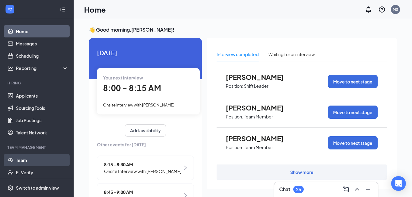  What do you see at coordinates (42, 68) in the screenshot?
I see `div: Reporting` at bounding box center [42, 68].